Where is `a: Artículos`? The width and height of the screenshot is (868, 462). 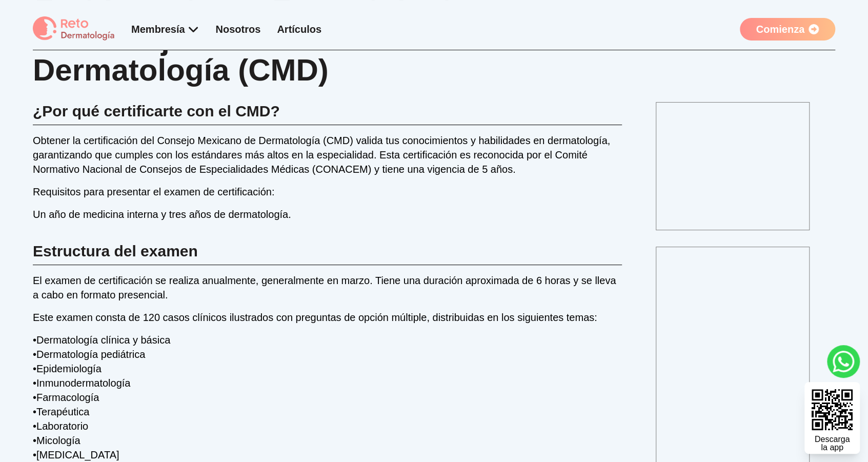 a: Artículos is located at coordinates (299, 29).